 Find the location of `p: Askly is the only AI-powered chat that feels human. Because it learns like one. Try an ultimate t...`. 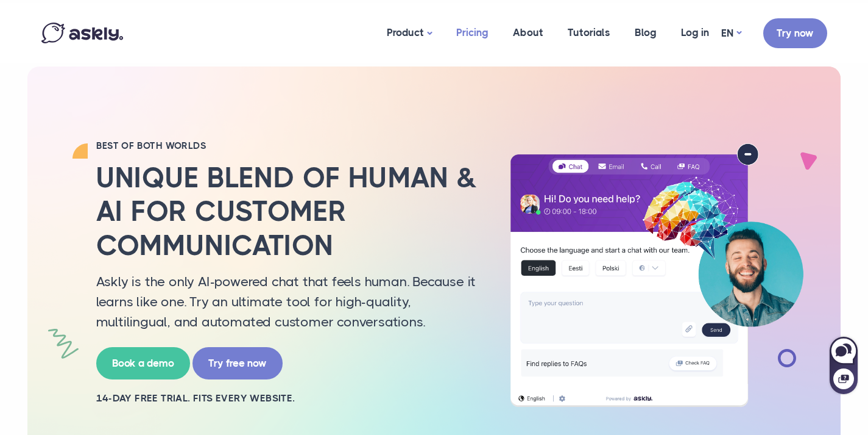

p: Askly is the only AI-powered chat that feels human. Because it learns like one. Try an ultimate t... is located at coordinates (288, 301).